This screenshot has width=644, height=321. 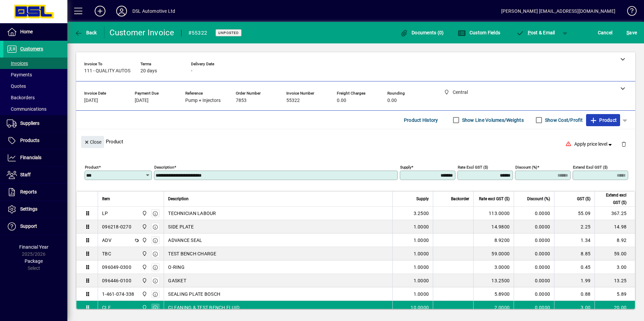 I want to click on span: Financials, so click(x=31, y=158).